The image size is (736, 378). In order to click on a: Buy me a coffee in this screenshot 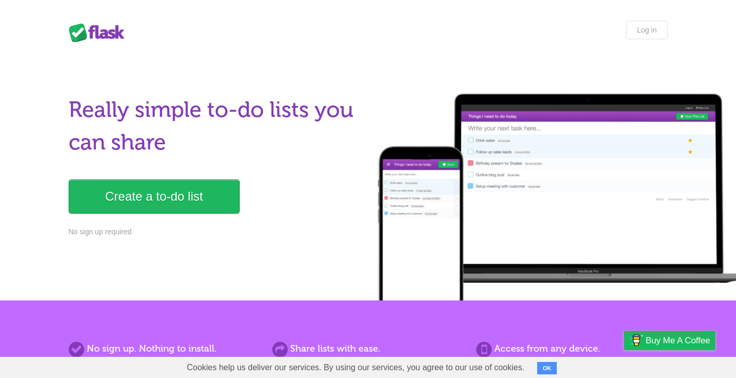, I will do `click(670, 340)`.